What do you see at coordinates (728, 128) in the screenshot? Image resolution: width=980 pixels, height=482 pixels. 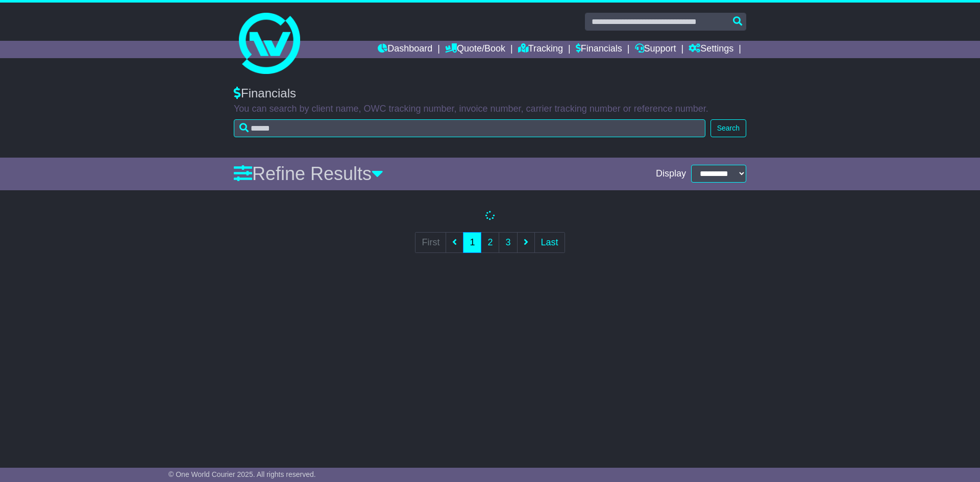 I see `button: Search` at bounding box center [728, 128].